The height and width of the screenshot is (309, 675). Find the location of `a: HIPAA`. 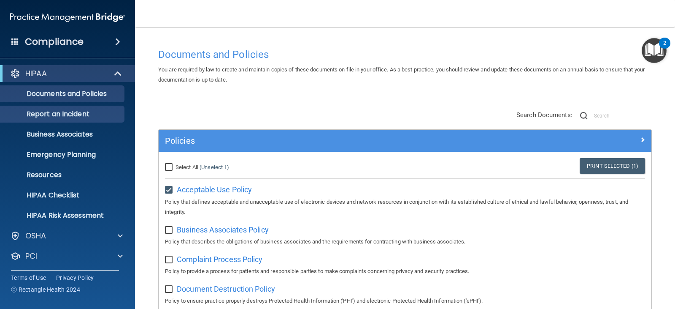

a: HIPAA is located at coordinates (66, 73).